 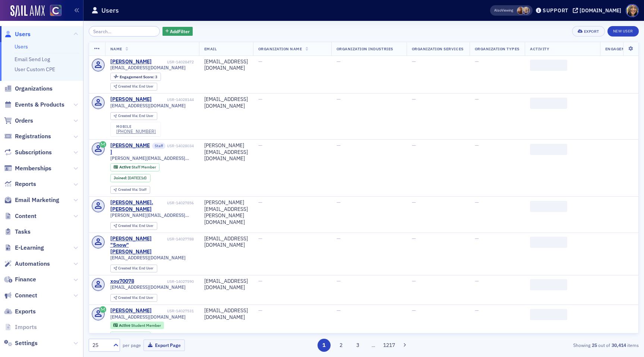 I want to click on input: Search…, so click(x=124, y=31).